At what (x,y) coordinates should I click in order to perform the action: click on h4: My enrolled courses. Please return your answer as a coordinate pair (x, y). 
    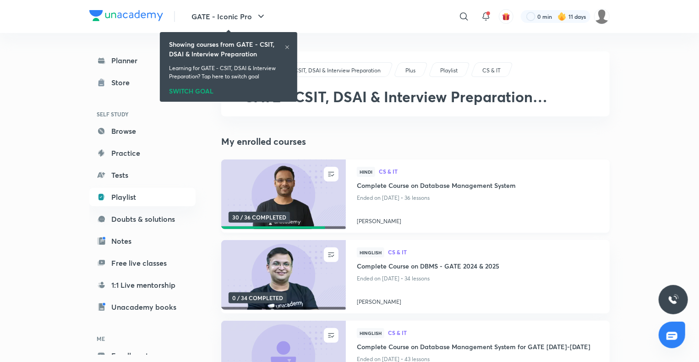
    Looking at the image, I should click on (416, 142).